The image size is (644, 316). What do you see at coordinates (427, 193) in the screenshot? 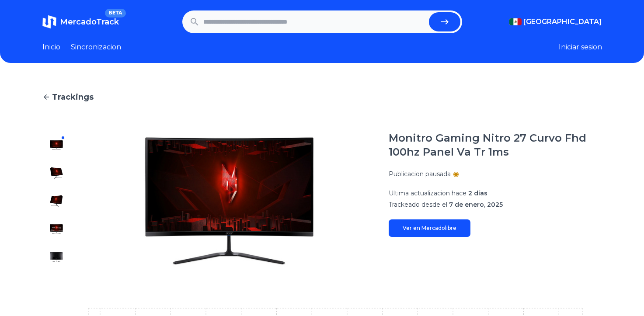
I see `span: Ultima actualizacion hace` at bounding box center [427, 193].